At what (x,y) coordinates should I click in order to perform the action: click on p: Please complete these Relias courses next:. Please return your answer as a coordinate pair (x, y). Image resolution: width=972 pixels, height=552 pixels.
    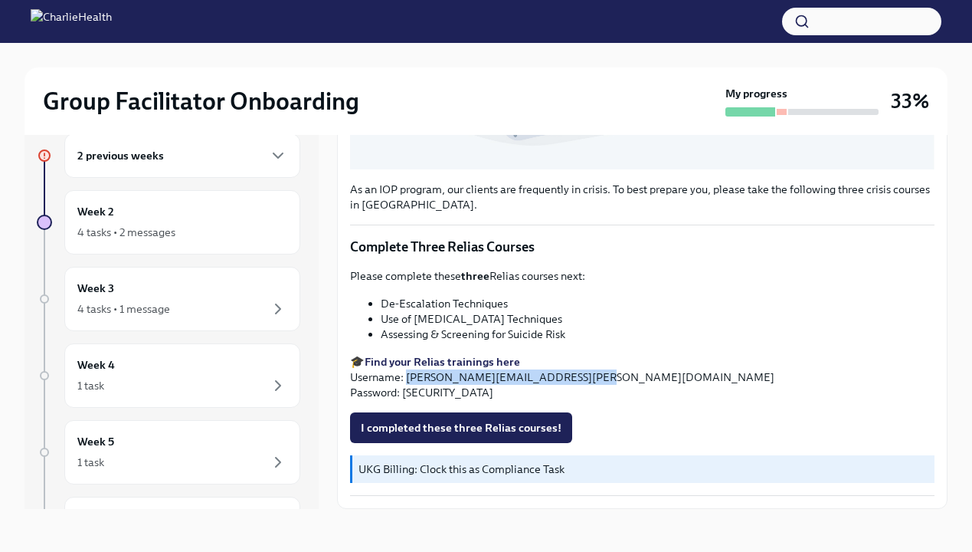
    Looking at the image, I should click on (642, 276).